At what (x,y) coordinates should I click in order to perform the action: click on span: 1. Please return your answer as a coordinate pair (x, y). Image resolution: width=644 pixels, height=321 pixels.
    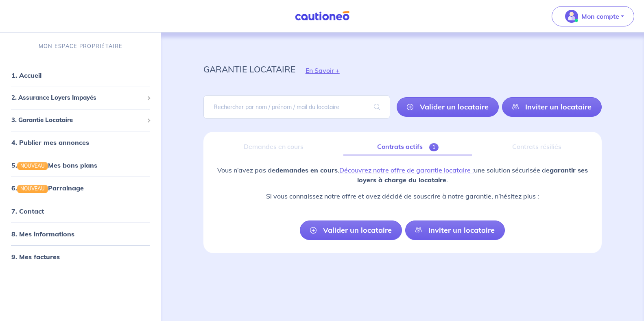
    Looking at the image, I should click on (433, 147).